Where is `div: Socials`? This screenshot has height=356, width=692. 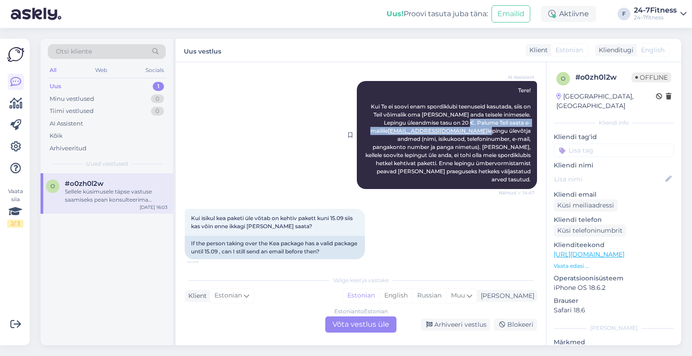
div: Socials is located at coordinates (155, 70).